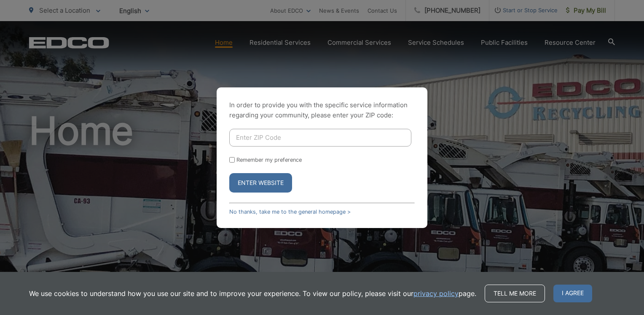 The image size is (644, 315). I want to click on a: No thanks, take me to the general homepage >, so click(290, 211).